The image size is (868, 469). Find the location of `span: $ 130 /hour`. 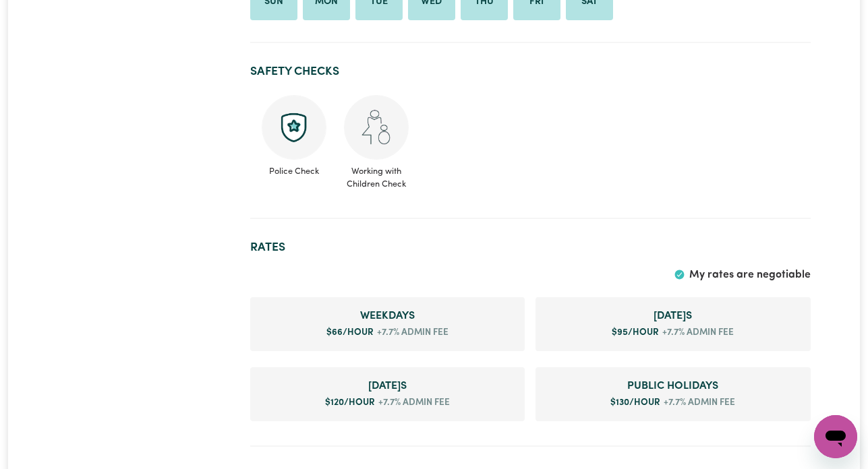

span: $ 130 /hour is located at coordinates (635, 402).